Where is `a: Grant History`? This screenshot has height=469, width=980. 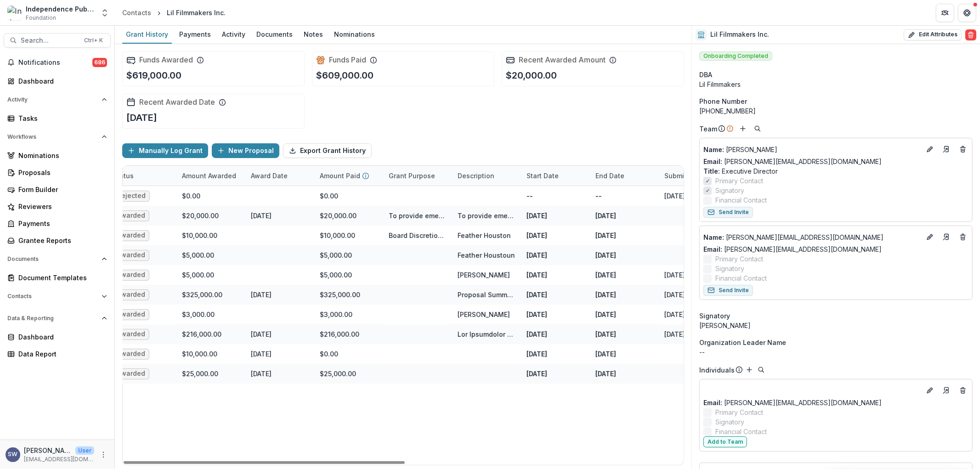
a: Grant History is located at coordinates (147, 35).